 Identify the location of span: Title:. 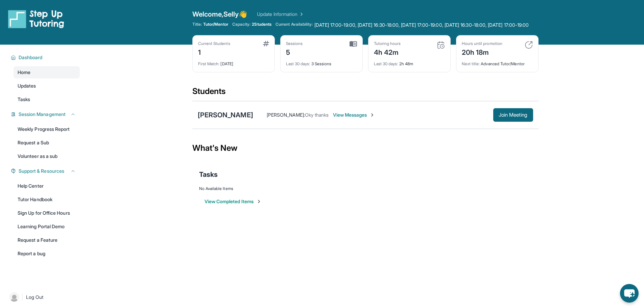
(197, 24).